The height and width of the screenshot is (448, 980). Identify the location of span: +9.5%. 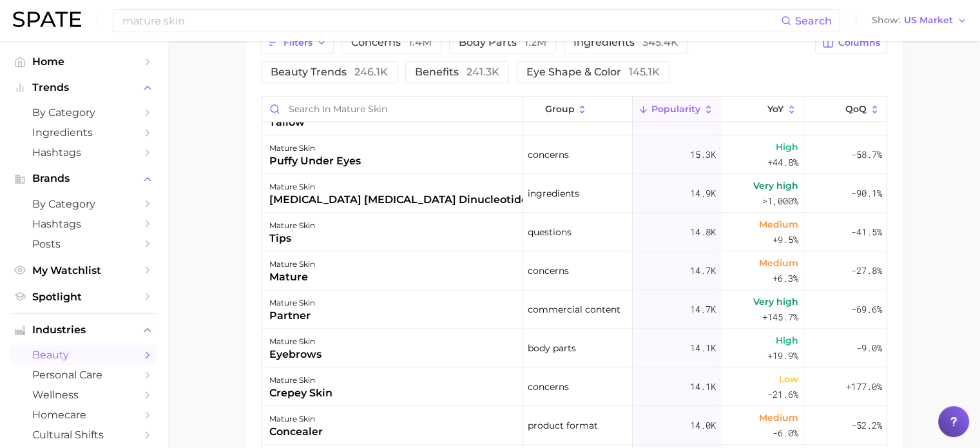
(786, 240).